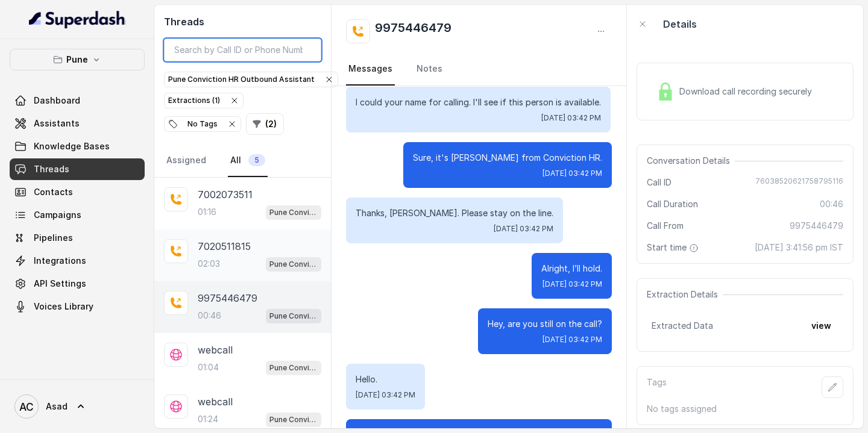  Describe the element at coordinates (228, 298) in the screenshot. I see `p: 9975446479` at that location.